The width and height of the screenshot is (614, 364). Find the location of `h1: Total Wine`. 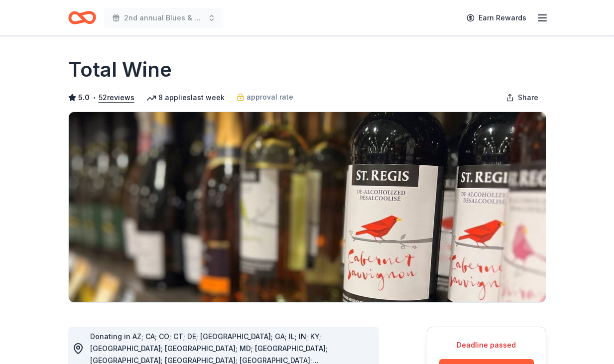

h1: Total Wine is located at coordinates (120, 70).